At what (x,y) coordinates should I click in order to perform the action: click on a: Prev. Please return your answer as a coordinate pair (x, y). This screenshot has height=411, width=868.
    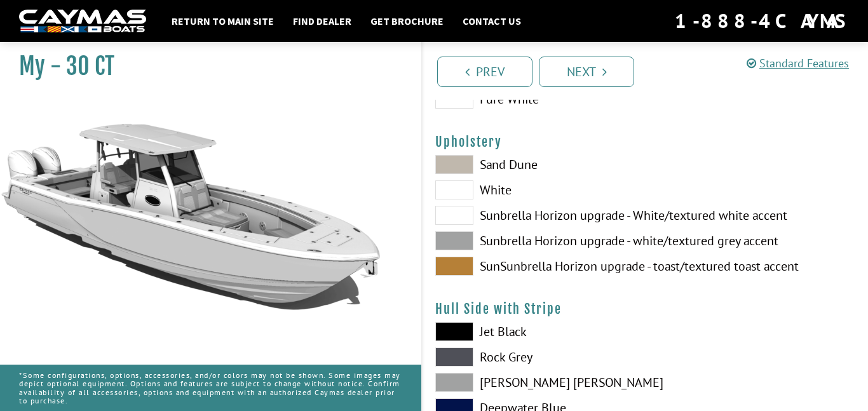
    Looking at the image, I should click on (485, 72).